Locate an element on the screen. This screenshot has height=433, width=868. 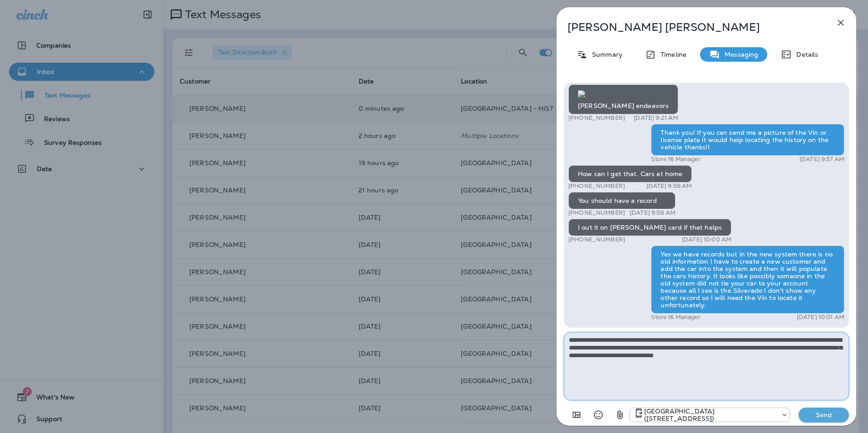
img: twilio-download is located at coordinates (581, 94).